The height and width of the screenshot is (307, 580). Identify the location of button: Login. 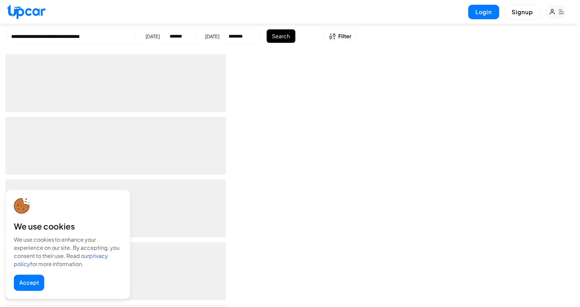
(485, 12).